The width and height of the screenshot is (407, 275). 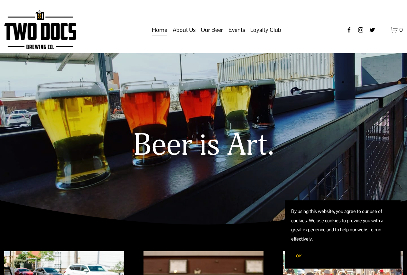 What do you see at coordinates (160, 30) in the screenshot?
I see `a: Home` at bounding box center [160, 30].